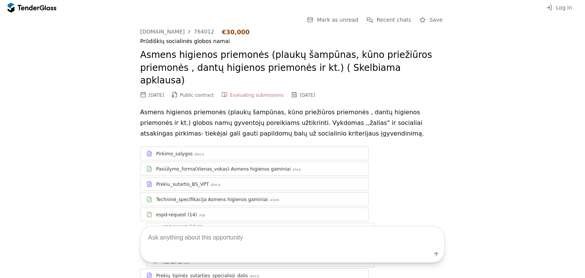 The height and width of the screenshot is (278, 585). Describe the element at coordinates (204, 32) in the screenshot. I see `div: 764012` at that location.